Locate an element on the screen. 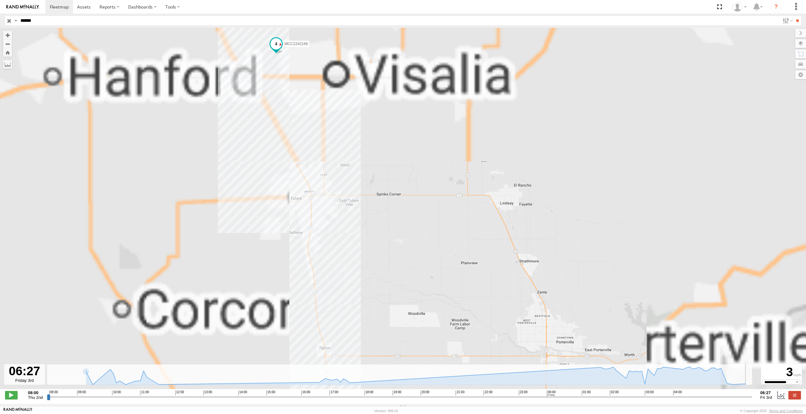 The image size is (806, 414). span: 12:00 is located at coordinates (180, 392).